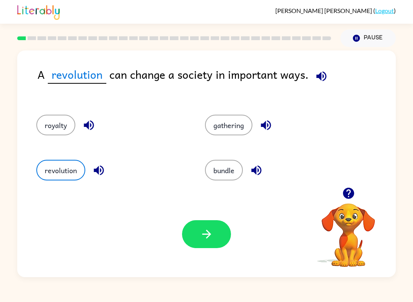 The image size is (413, 302). I want to click on img: Literably, so click(38, 11).